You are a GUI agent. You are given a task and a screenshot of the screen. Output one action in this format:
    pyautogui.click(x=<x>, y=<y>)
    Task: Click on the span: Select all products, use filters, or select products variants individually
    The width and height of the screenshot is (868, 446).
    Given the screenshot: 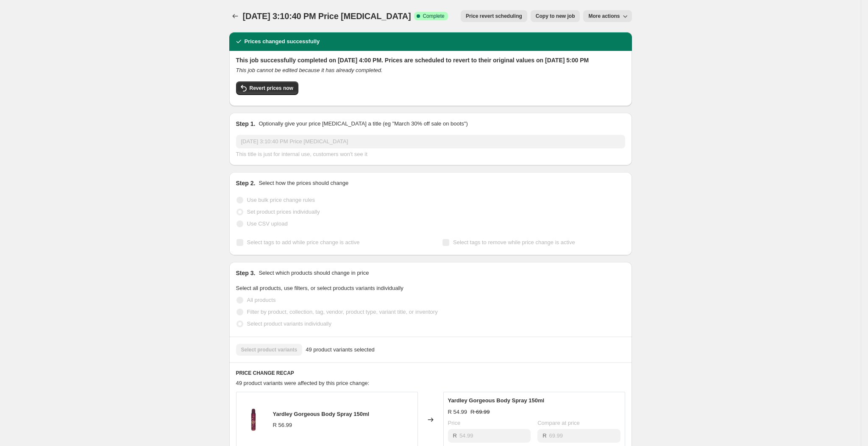 What is the action you would take?
    pyautogui.click(x=320, y=288)
    